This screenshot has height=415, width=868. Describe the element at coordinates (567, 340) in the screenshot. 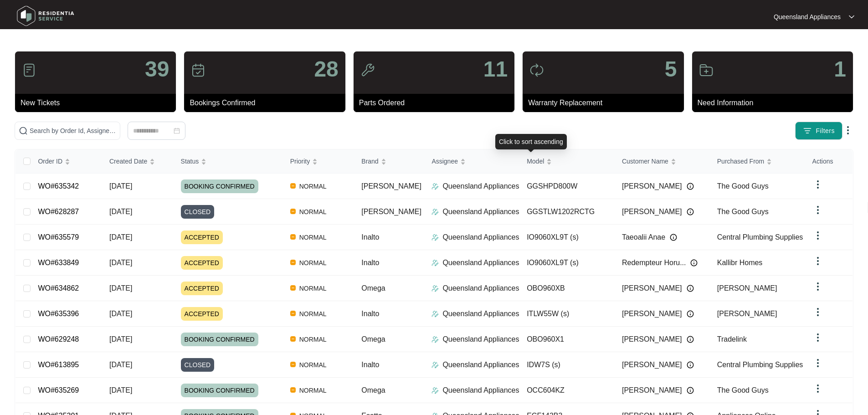

I see `td: OBO960X1` at that location.